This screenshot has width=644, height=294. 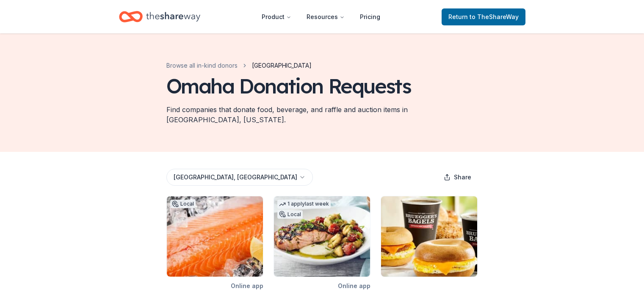 I want to click on button: Product, so click(x=276, y=17).